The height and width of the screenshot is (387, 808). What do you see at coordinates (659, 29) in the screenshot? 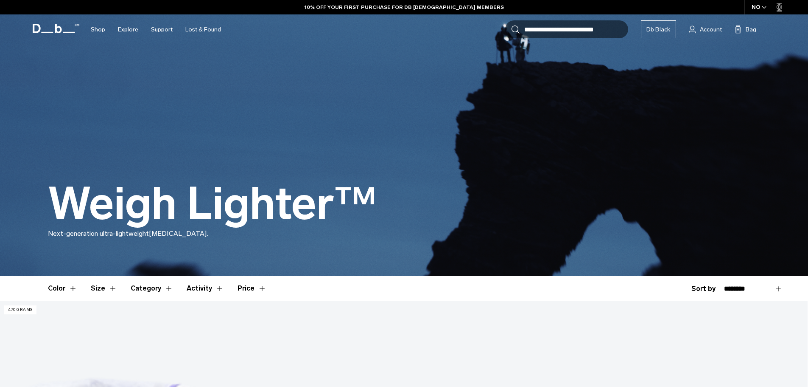
I see `a: Db Black` at bounding box center [659, 29].